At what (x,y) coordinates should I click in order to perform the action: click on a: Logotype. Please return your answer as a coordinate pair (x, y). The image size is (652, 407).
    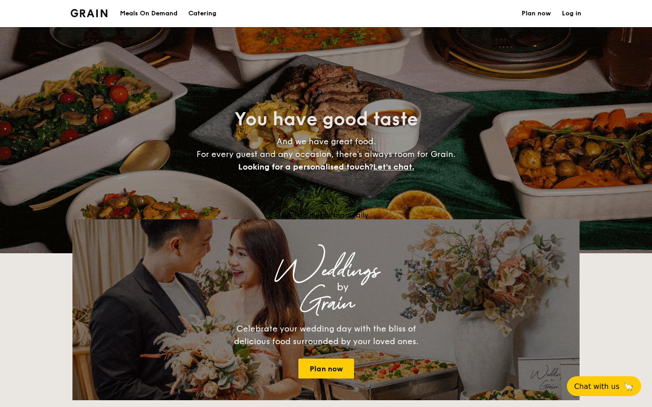
    Looking at the image, I should click on (89, 13).